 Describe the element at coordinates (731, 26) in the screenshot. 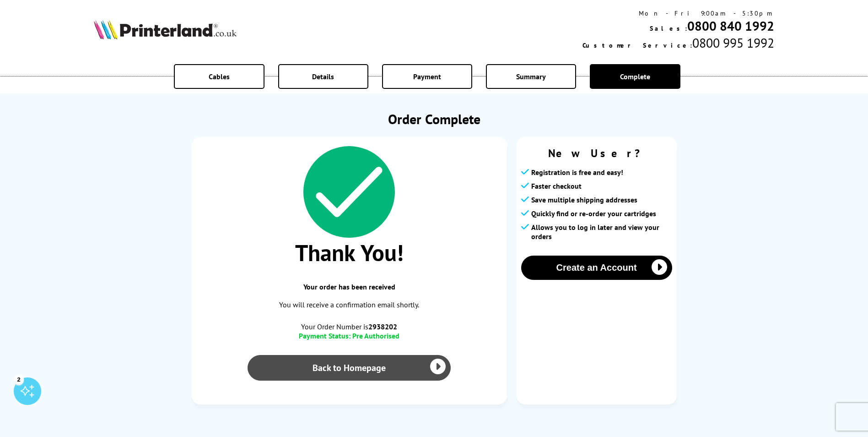

I see `a: 0800 840 1992` at that location.